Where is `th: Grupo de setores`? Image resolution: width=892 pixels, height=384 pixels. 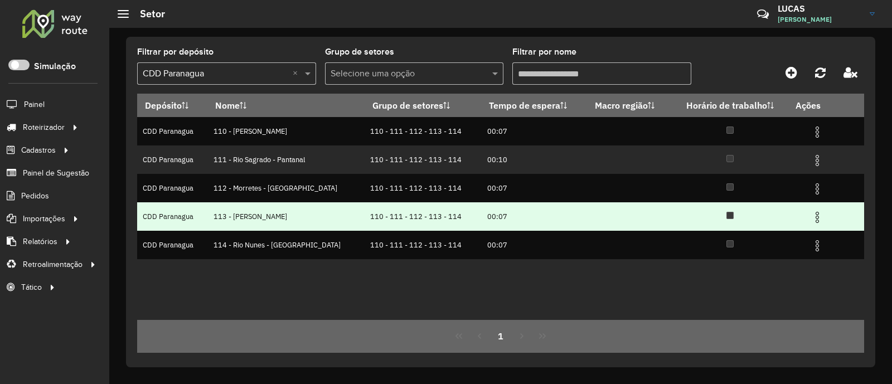
th: Grupo de setores is located at coordinates (422, 105).